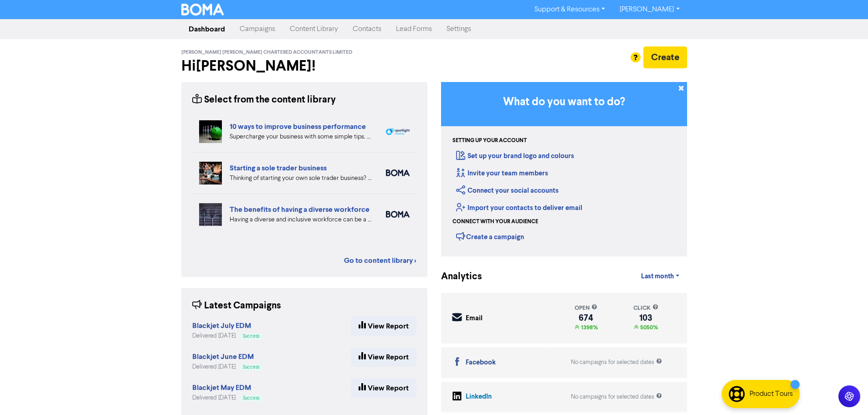 The height and width of the screenshot is (415, 868). What do you see at coordinates (301, 178) in the screenshot?
I see `div: Thinking of starting your own sole trader business? The Sole Trader Toolkit from the Ministry of ...` at bounding box center [301, 178].